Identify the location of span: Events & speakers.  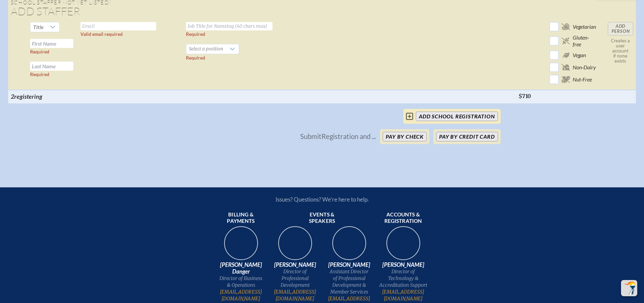
(322, 218).